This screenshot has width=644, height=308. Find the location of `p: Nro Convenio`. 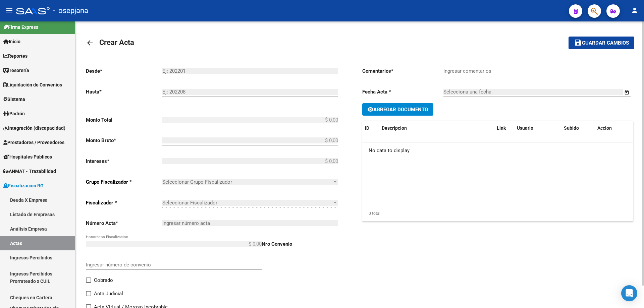

p: Nro Convenio is located at coordinates (300, 244).